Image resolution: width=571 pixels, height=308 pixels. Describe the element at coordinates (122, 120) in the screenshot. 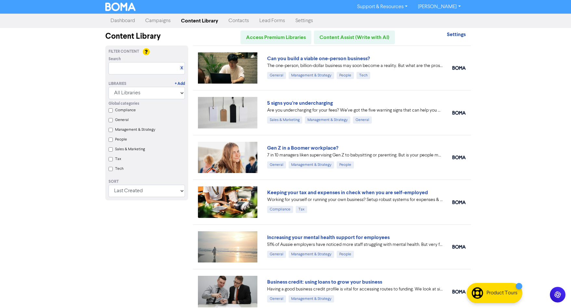

I see `label: General` at that location.